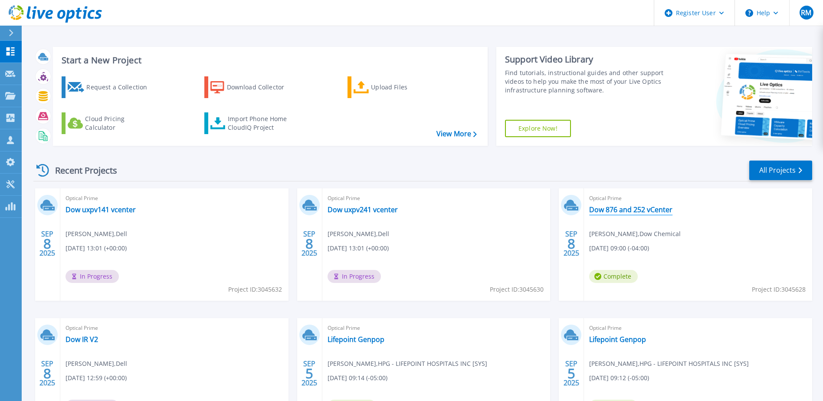 This screenshot has width=823, height=401. What do you see at coordinates (255, 289) in the screenshot?
I see `span: Project ID: 3045632` at bounding box center [255, 289].